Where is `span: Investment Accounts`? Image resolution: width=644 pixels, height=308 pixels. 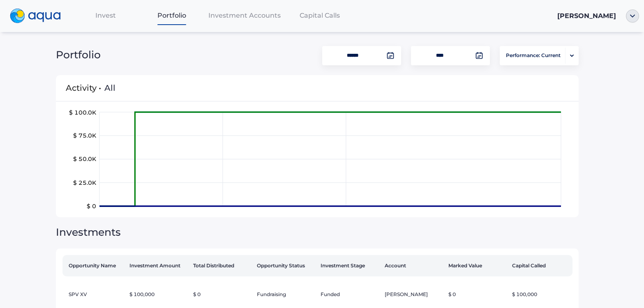 span: Investment Accounts is located at coordinates (244, 15).